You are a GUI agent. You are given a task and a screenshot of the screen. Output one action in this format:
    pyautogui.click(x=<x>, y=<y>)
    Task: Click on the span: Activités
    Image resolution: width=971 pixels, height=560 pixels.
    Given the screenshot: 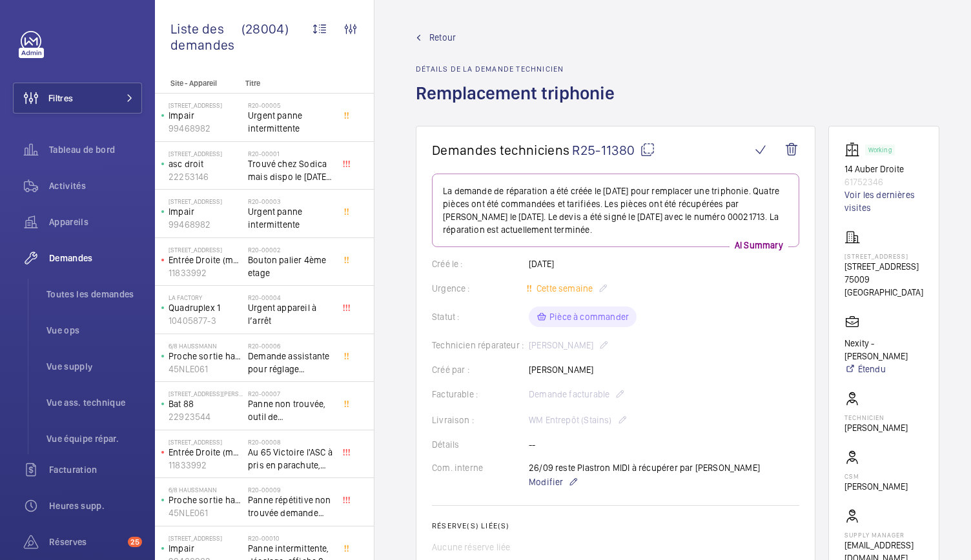 What is the action you would take?
    pyautogui.click(x=95, y=186)
    